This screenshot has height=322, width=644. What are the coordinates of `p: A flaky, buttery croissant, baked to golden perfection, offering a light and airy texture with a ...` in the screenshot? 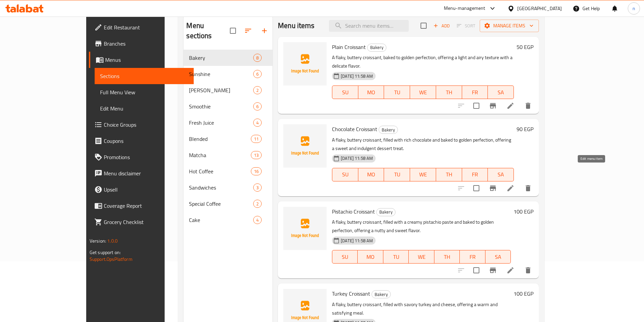 It's located at (423, 62).